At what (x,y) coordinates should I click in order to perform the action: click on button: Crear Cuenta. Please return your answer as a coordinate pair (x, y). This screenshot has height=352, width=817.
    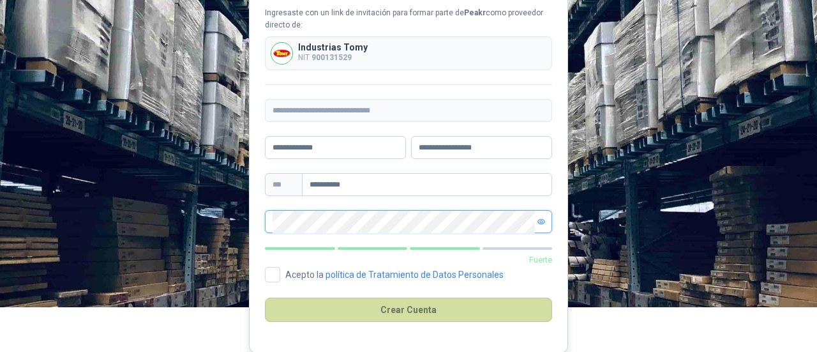
    Looking at the image, I should click on (409, 310).